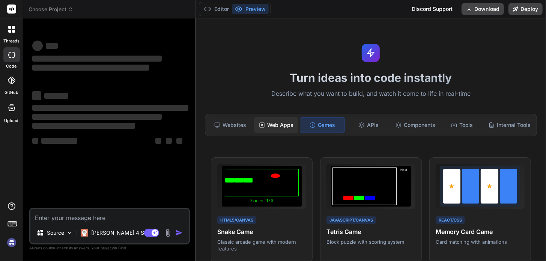 This screenshot has width=546, height=261. What do you see at coordinates (415, 125) in the screenshot?
I see `div: Components` at bounding box center [415, 125].